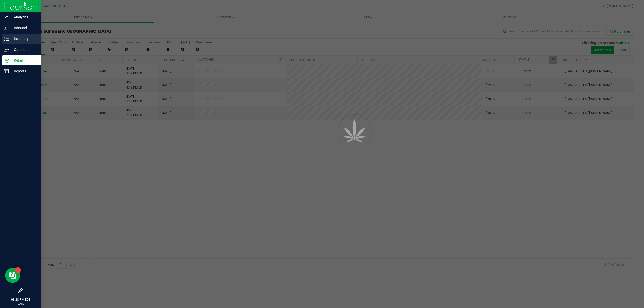 This screenshot has height=308, width=644. I want to click on inline-svg: Retail, so click(6, 60).